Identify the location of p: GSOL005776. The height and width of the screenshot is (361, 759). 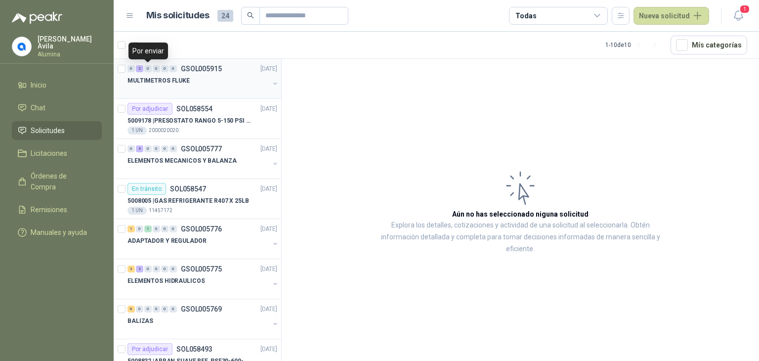
(201, 229).